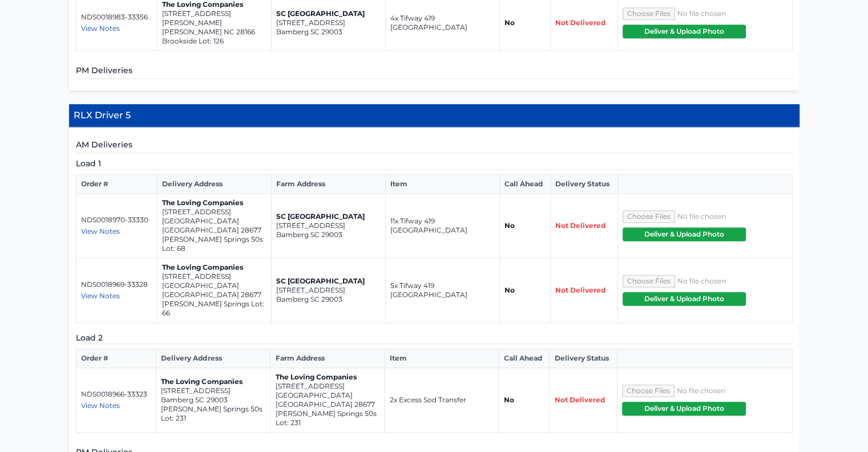 The width and height of the screenshot is (868, 452). Describe the element at coordinates (117, 220) in the screenshot. I see `p: NDS0018970-33330` at that location.